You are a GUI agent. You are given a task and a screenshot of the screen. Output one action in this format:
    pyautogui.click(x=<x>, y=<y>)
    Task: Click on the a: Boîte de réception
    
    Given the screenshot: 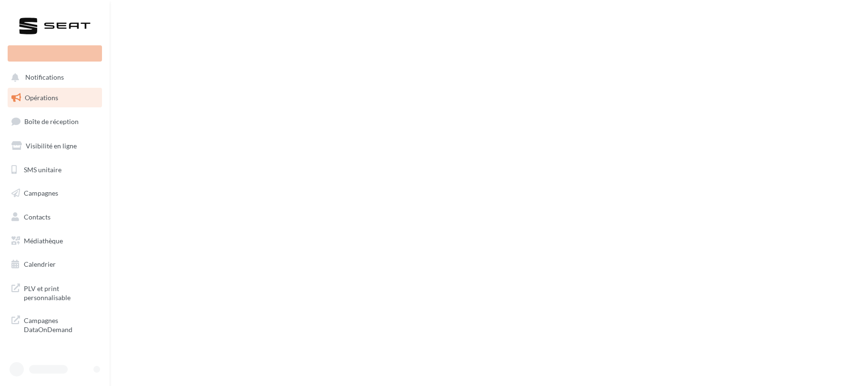 What is the action you would take?
    pyautogui.click(x=55, y=121)
    